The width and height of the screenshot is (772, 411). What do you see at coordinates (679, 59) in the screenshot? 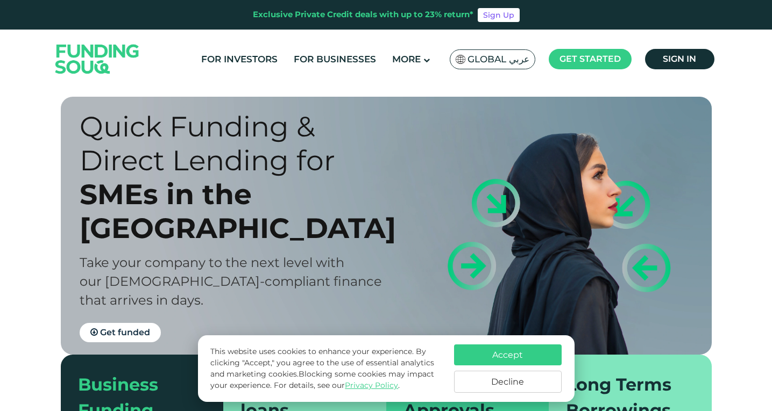
I see `a: Sign in` at bounding box center [679, 59].